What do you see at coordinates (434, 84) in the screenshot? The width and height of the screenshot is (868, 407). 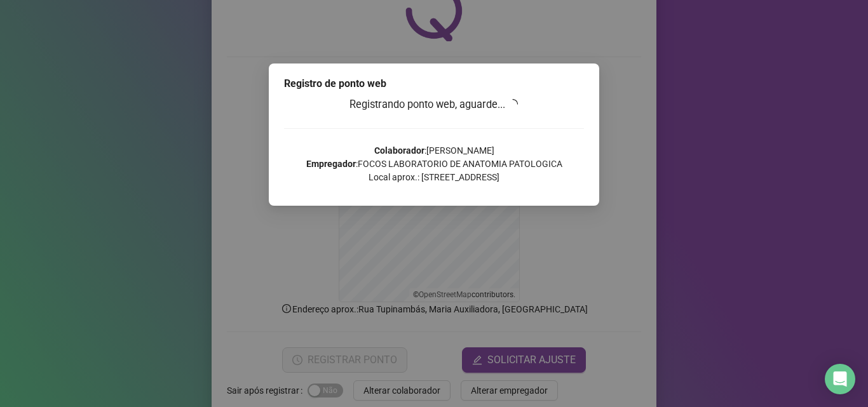 I see `div: Registro de ponto web` at bounding box center [434, 84].